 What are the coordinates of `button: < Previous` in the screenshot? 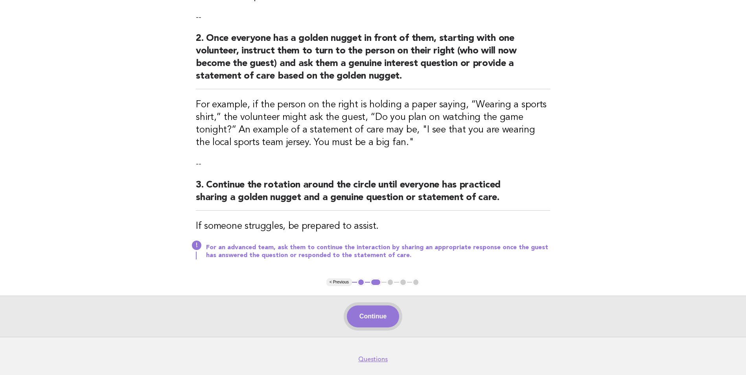 It's located at (339, 282).